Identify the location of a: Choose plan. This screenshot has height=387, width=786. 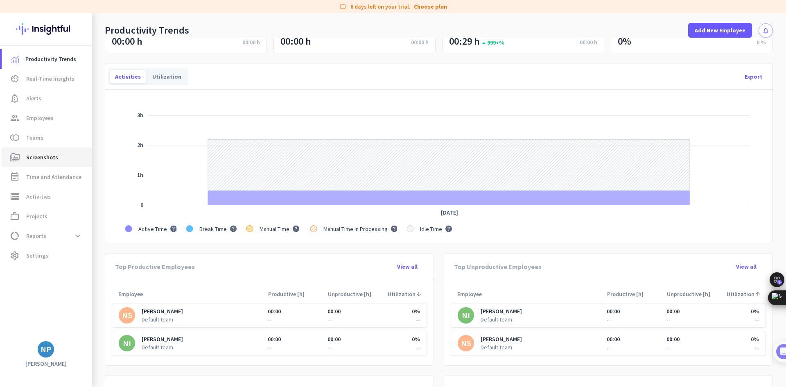
(430, 7).